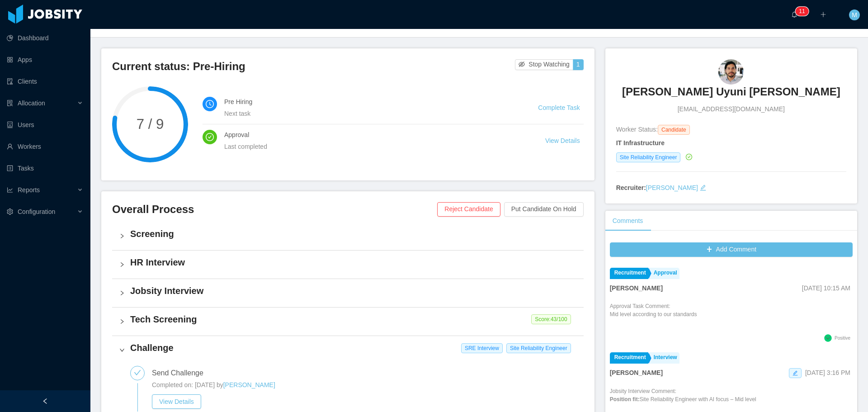 Image resolution: width=868 pixels, height=412 pixels. Describe the element at coordinates (578, 65) in the screenshot. I see `button: 1` at that location.